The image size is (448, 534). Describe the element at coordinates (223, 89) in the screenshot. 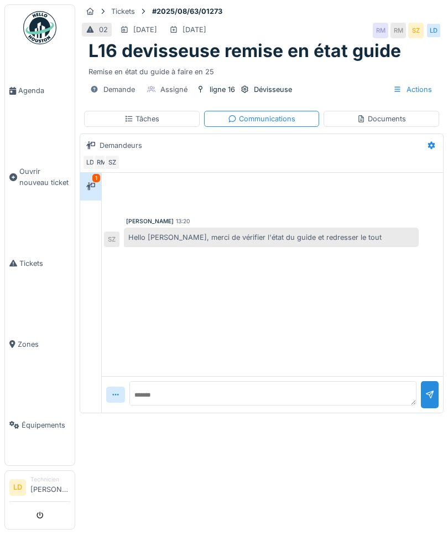

I see `div: ligne 16` at that location.